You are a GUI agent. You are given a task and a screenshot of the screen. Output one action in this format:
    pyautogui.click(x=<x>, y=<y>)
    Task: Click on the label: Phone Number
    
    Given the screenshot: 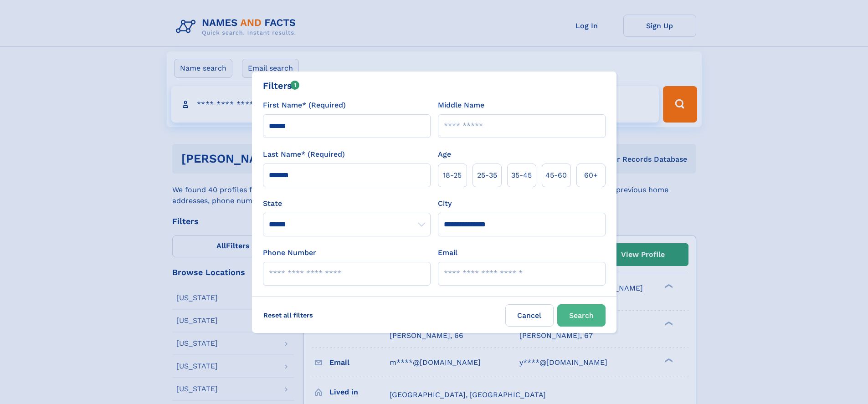 What is the action you would take?
    pyautogui.click(x=289, y=253)
    